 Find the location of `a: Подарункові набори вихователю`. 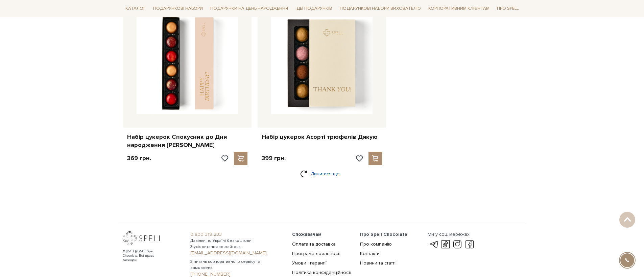

a: Подарункові набори вихователю is located at coordinates (380, 8).